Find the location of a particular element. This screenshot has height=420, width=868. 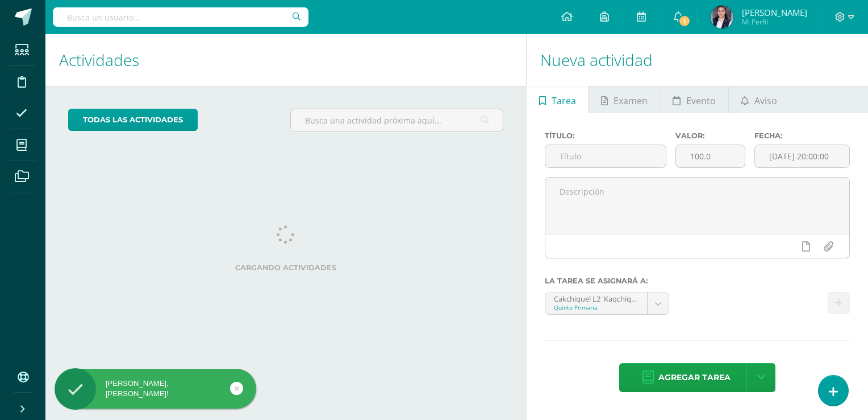

a: Evento is located at coordinates (694, 100).